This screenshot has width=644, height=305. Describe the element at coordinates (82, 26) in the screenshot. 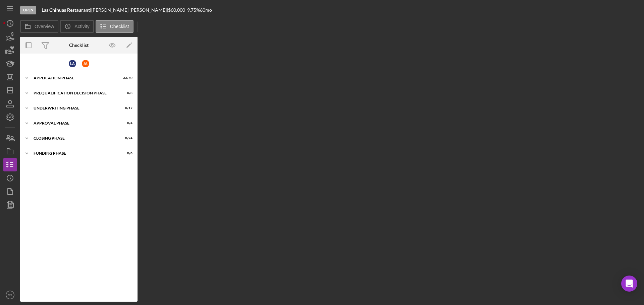

I see `label: Activity` at that location.